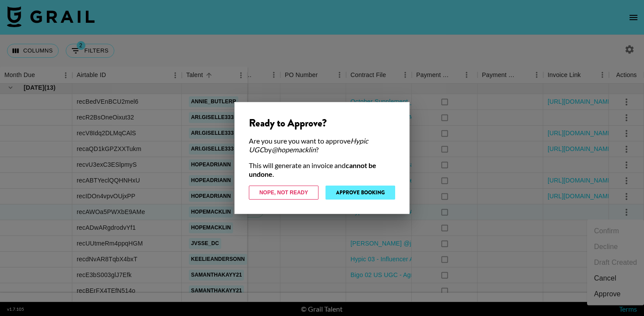 The width and height of the screenshot is (644, 316). I want to click on button: Nope, Not Ready, so click(284, 193).